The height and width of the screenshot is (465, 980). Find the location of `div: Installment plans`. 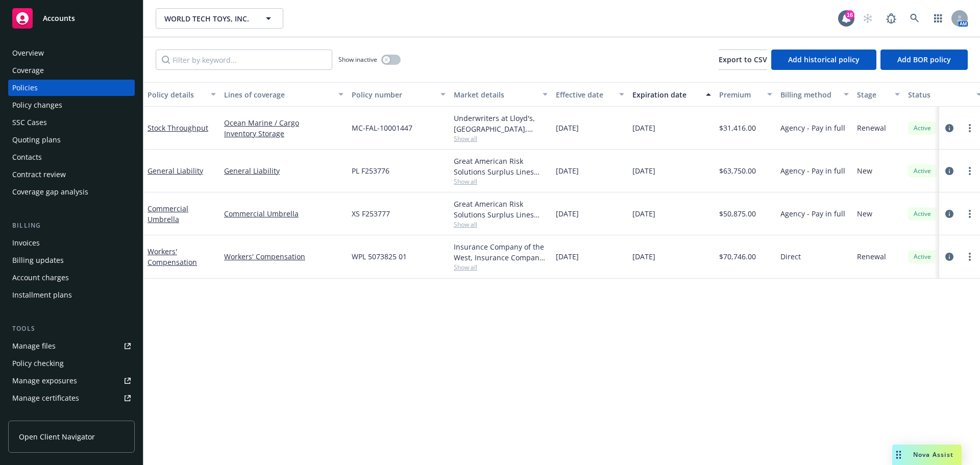

div: Installment plans is located at coordinates (42, 295).